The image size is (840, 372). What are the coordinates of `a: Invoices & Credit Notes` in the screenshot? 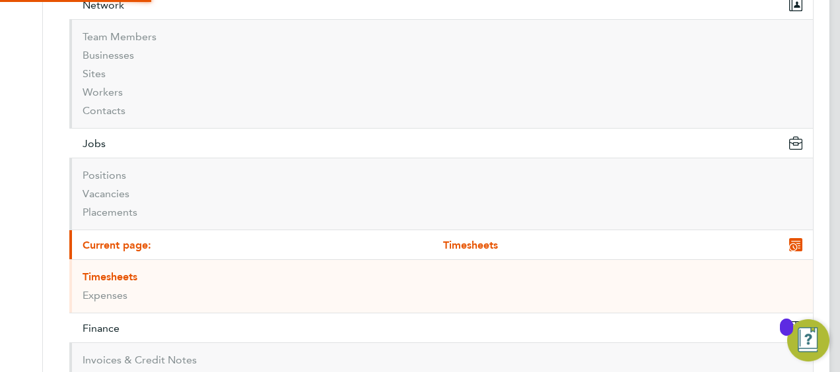 It's located at (139, 360).